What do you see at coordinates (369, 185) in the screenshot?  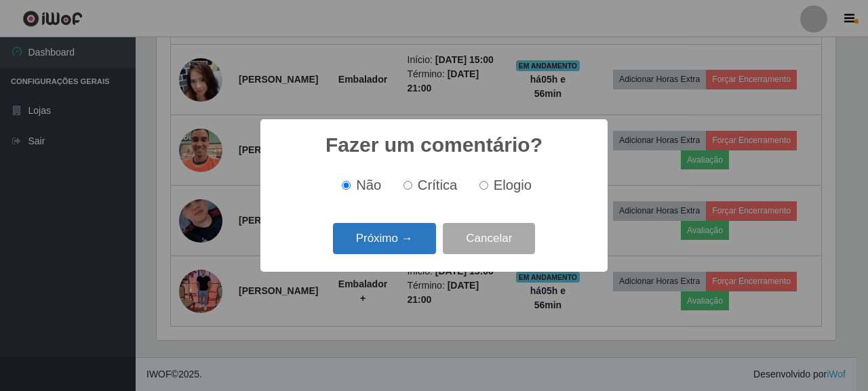 I see `span: Não` at bounding box center [369, 185].